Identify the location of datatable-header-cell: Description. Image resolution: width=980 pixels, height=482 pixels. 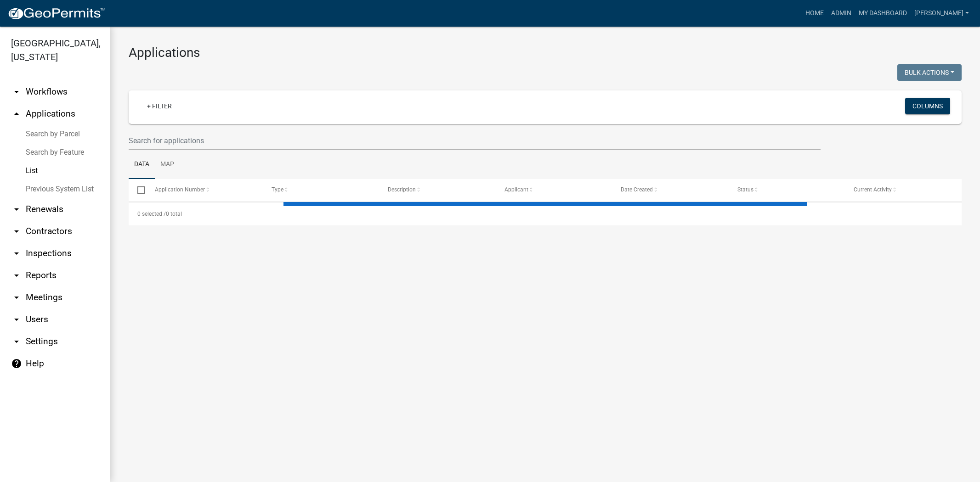
(437, 190).